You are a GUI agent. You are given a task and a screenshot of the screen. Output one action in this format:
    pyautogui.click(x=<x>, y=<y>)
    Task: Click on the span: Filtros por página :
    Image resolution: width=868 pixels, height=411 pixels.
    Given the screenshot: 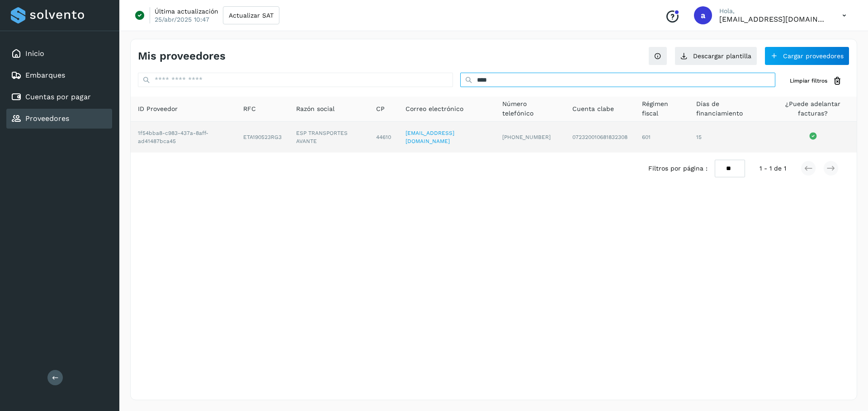 What is the action you would take?
    pyautogui.click(x=678, y=168)
    